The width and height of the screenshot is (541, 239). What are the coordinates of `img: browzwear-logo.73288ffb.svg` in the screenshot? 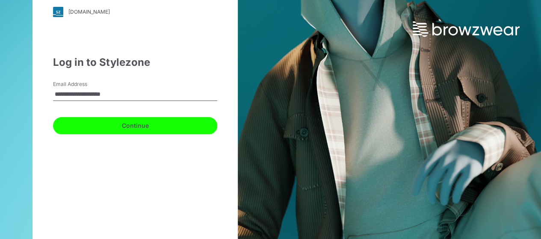 It's located at (466, 29).